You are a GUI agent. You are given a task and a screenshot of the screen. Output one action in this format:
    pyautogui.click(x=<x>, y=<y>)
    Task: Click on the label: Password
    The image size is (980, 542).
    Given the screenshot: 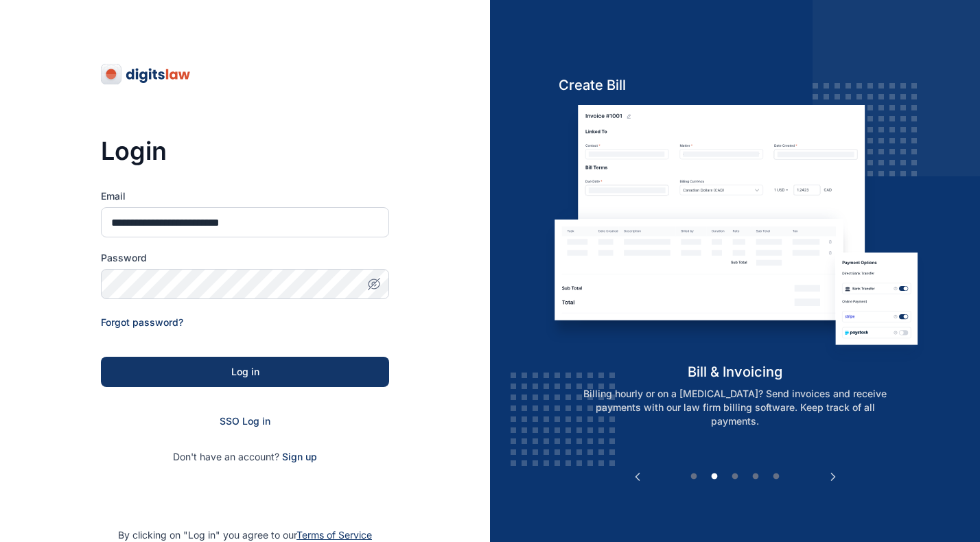 What is the action you would take?
    pyautogui.click(x=245, y=258)
    